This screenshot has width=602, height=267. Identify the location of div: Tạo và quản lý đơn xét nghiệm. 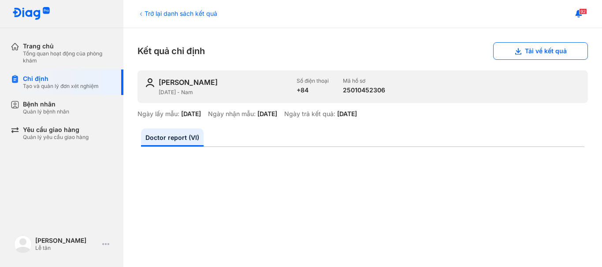
(61, 86).